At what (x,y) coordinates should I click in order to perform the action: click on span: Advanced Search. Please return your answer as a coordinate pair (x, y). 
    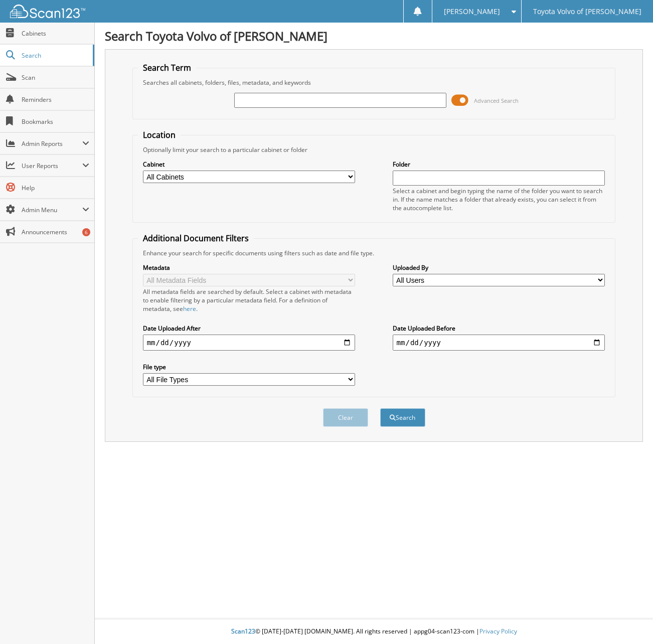
    Looking at the image, I should click on (496, 101).